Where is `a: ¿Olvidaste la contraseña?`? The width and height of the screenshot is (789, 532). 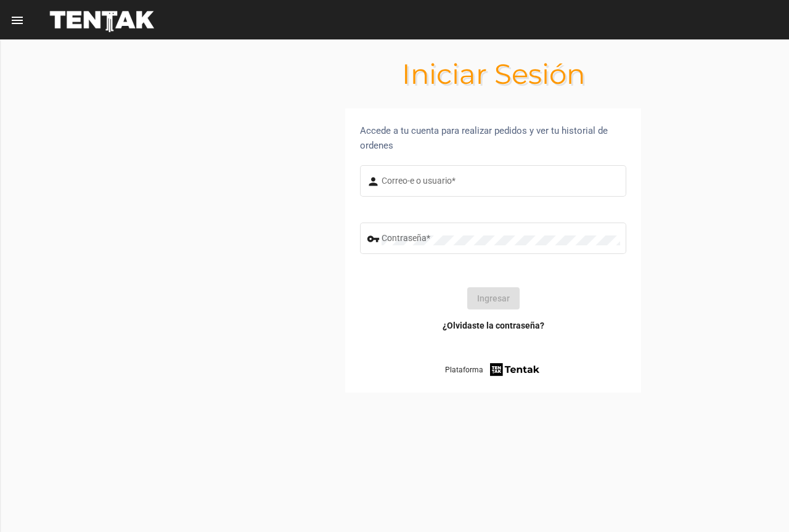 a: ¿Olvidaste la contraseña? is located at coordinates (493, 325).